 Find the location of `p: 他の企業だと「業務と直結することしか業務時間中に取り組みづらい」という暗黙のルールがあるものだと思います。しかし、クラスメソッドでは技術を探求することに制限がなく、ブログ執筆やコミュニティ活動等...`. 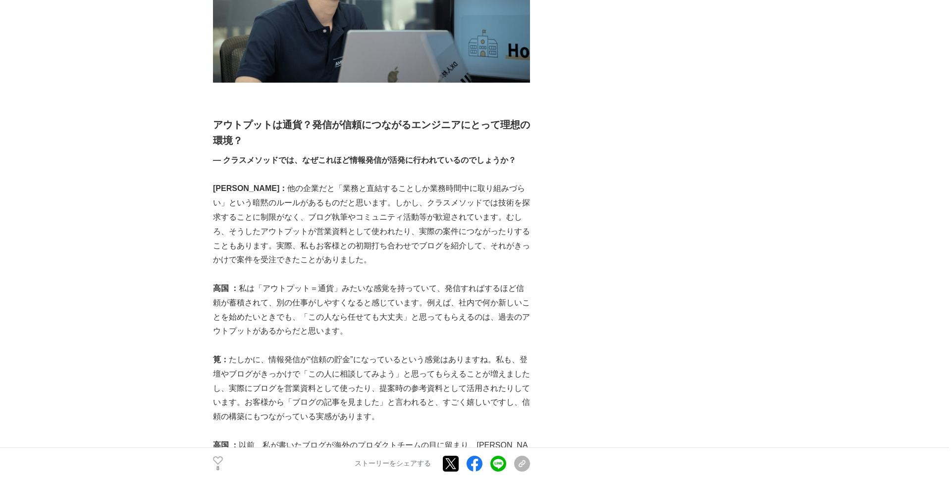

p: 他の企業だと「業務と直結することしか業務時間中に取り組みづらい」という暗黙のルールがあるものだと思います。しかし、クラスメソッドでは技術を探求することに制限がなく、ブログ執筆やコミュニティ活動等... is located at coordinates (371, 224).